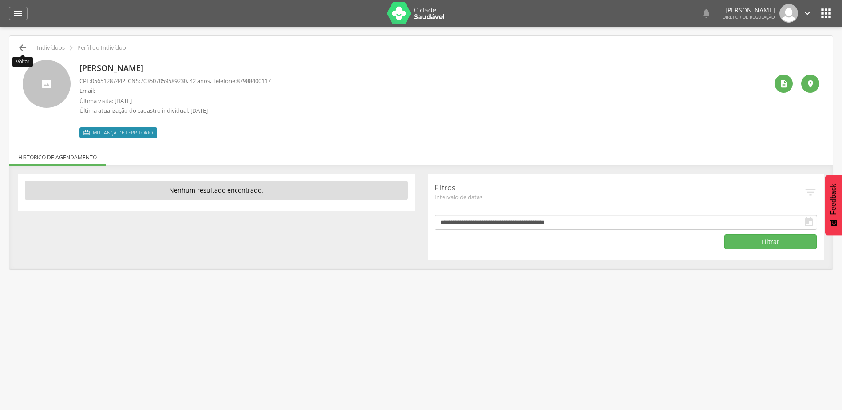  Describe the element at coordinates (102, 48) in the screenshot. I see `p: Perfil do Indivíduo` at that location.